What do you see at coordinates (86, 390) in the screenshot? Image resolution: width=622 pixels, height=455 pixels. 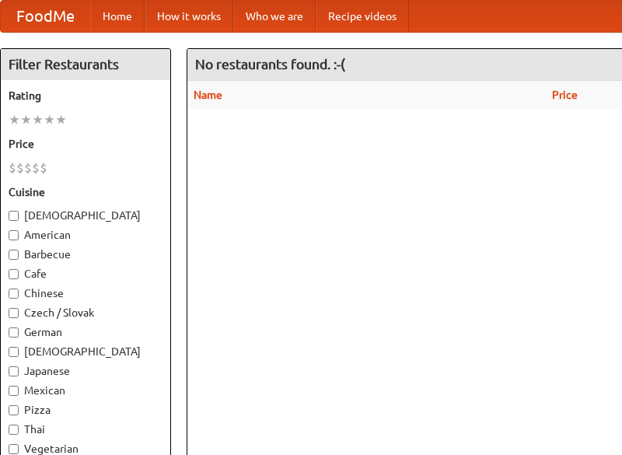 I see `label: Mexican` at bounding box center [86, 390].